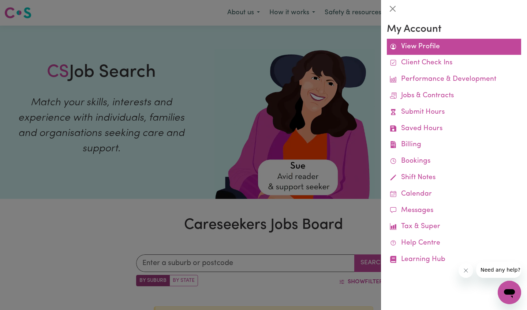  What do you see at coordinates (454, 112) in the screenshot?
I see `a: Submit Hours` at bounding box center [454, 112].